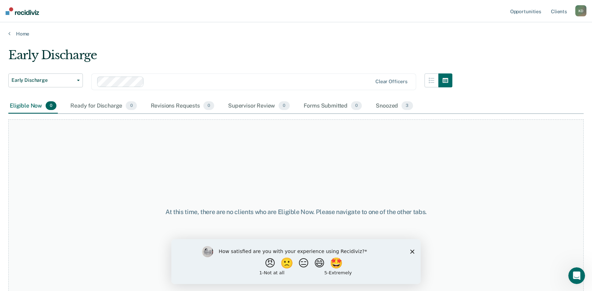 Image resolution: width=592 pixels, height=291 pixels. What do you see at coordinates (149, 24) in the screenshot?
I see `button: 4` at bounding box center [149, 24].